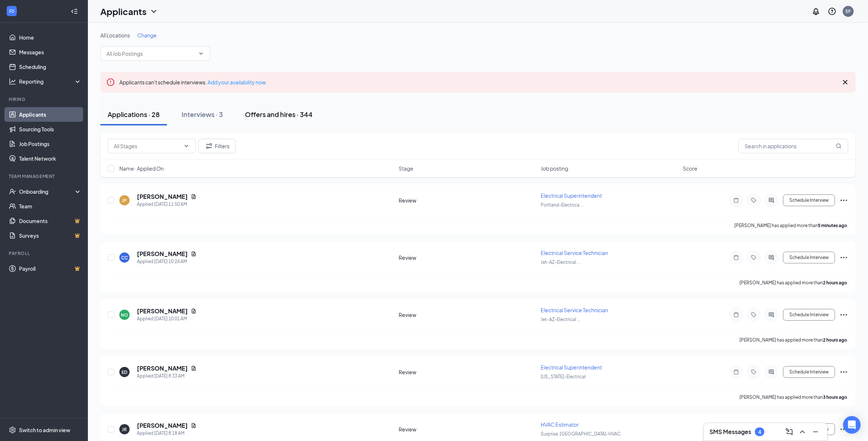 The height and width of the screenshot is (441, 868). What do you see at coordinates (560, 424) in the screenshot?
I see `span: HVAC Estimator` at bounding box center [560, 424].